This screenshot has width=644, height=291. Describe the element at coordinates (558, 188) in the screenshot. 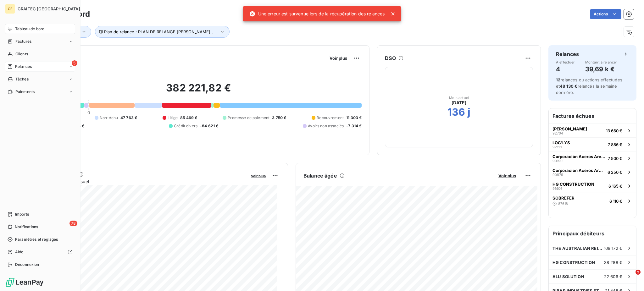

I see `span: 91406` at that location.